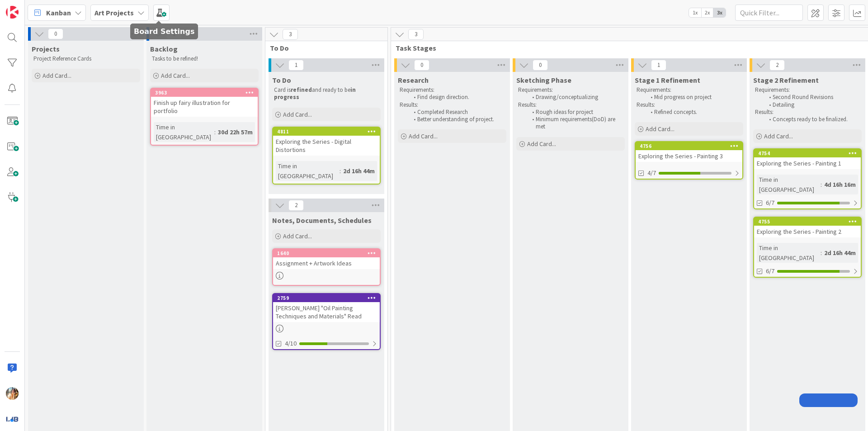  Describe the element at coordinates (777, 65) in the screenshot. I see `span: 2` at that location.